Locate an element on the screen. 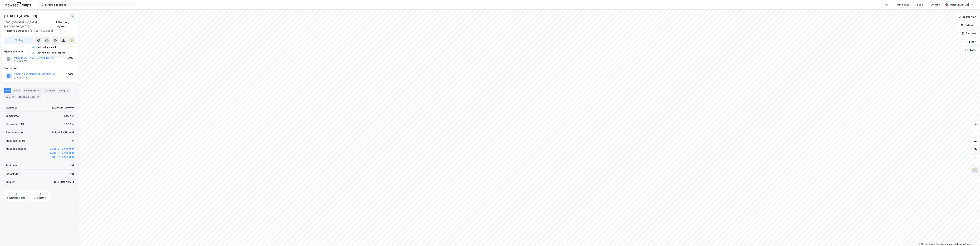  span: Tilhørende adresser: is located at coordinates (17, 31).